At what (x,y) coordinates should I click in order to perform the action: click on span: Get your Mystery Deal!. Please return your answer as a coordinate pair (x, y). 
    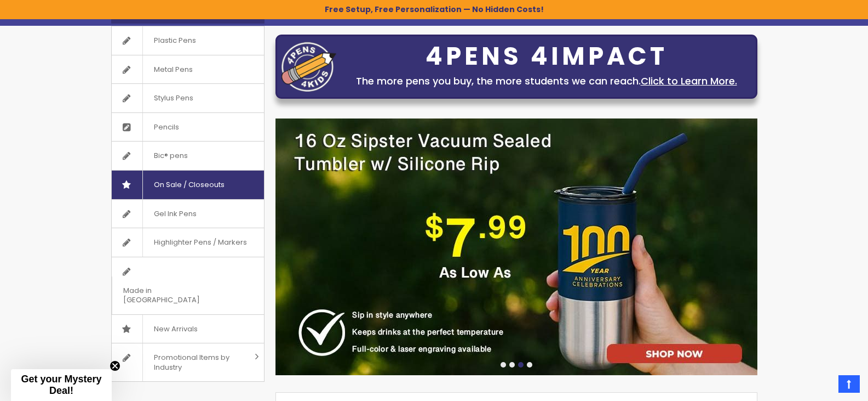
    Looking at the image, I should click on (61, 384).